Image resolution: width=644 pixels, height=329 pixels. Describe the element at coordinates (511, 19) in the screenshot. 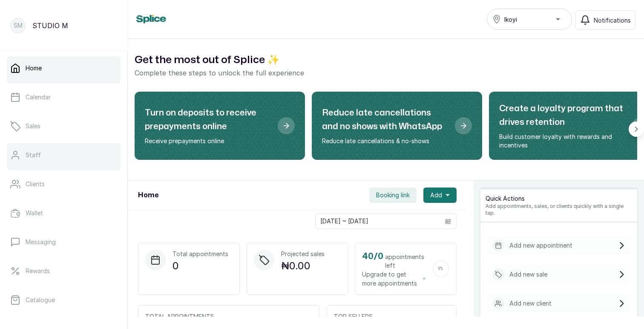

I see `span: Ikoyi` at that location.